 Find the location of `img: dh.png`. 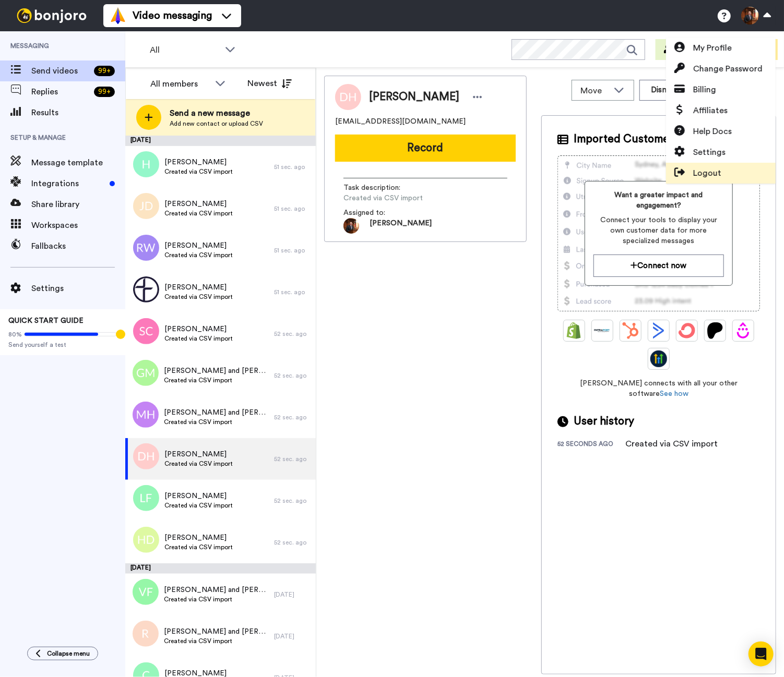

img: dh.png is located at coordinates (146, 456).